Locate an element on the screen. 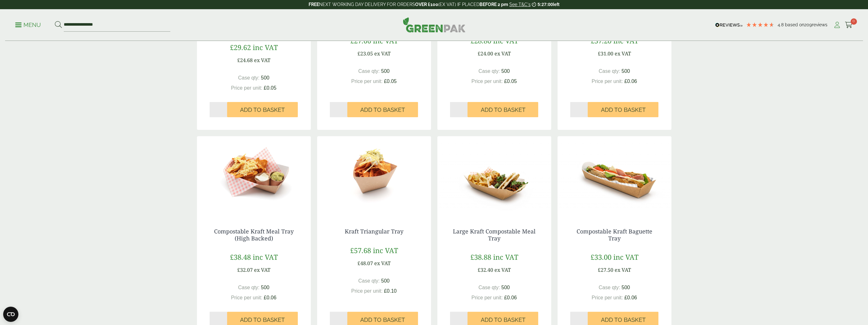  img: GreenPak Supplies is located at coordinates (434, 24).